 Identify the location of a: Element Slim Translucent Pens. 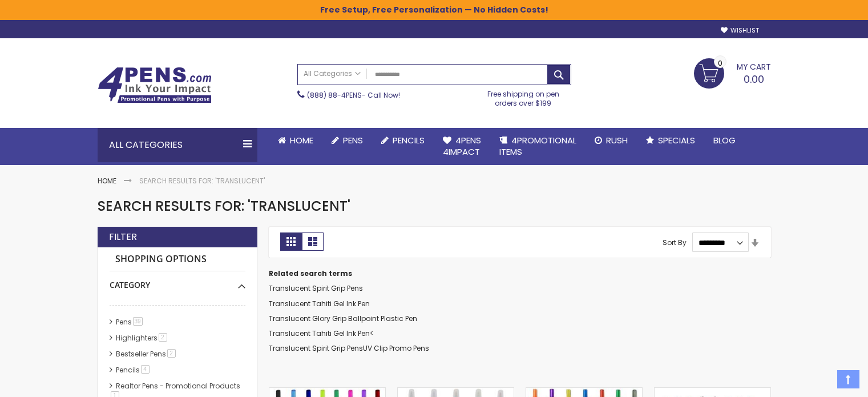
(713, 392).